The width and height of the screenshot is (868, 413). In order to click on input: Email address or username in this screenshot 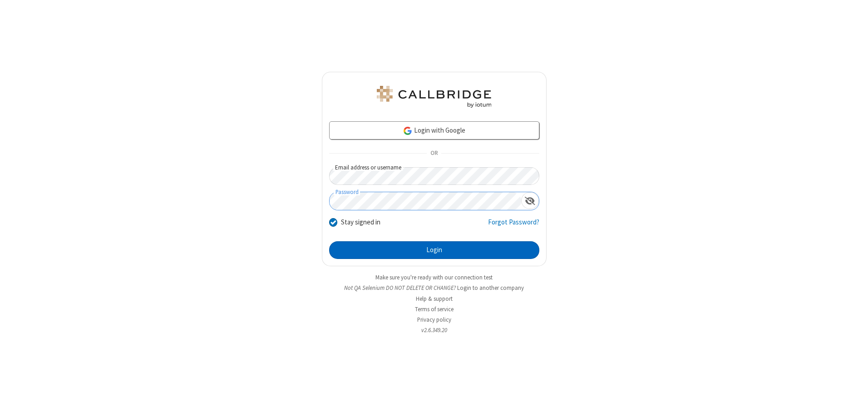, I will do `click(434, 175)`.